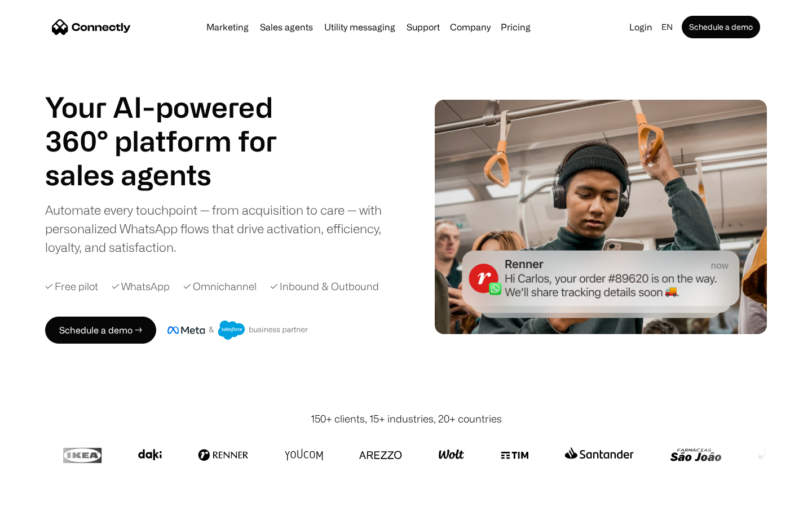 The image size is (812, 507). I want to click on a: Marketing, so click(227, 27).